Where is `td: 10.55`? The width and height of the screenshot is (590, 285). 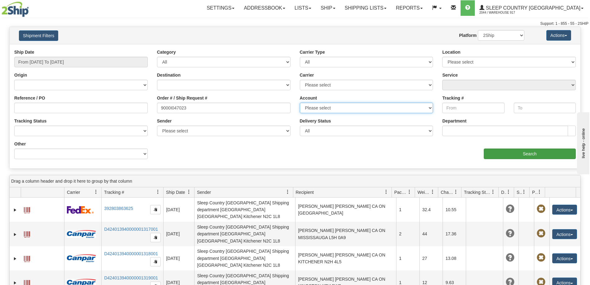
td: 10.55 is located at coordinates (454, 209).